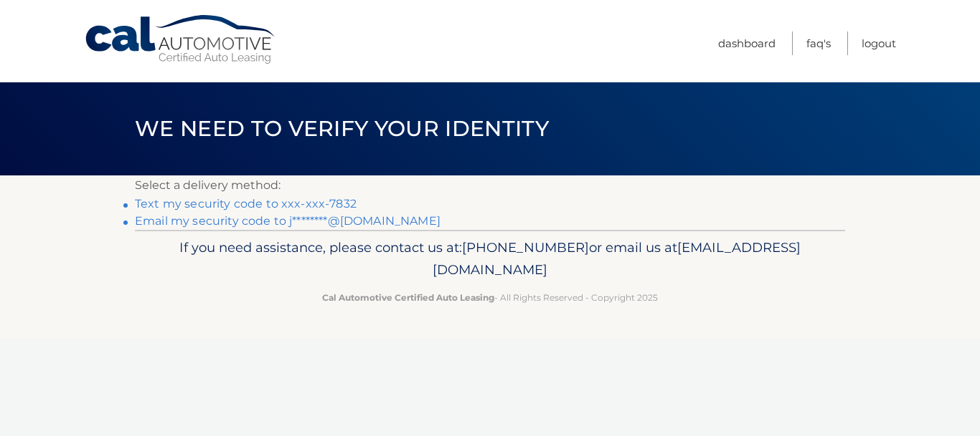 The image size is (980, 436). I want to click on a: FAQ's, so click(818, 43).